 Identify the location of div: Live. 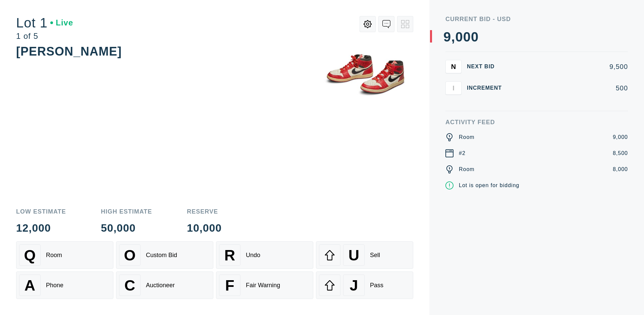
(62, 23).